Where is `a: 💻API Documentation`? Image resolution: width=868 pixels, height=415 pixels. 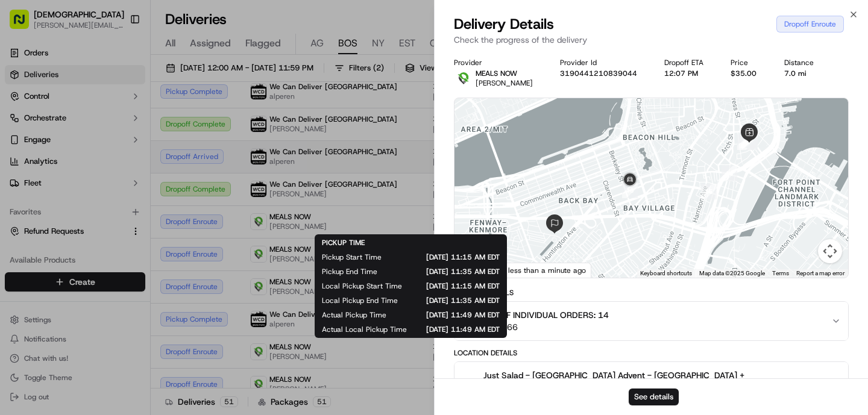
a: 💻API Documentation is located at coordinates (147, 181).